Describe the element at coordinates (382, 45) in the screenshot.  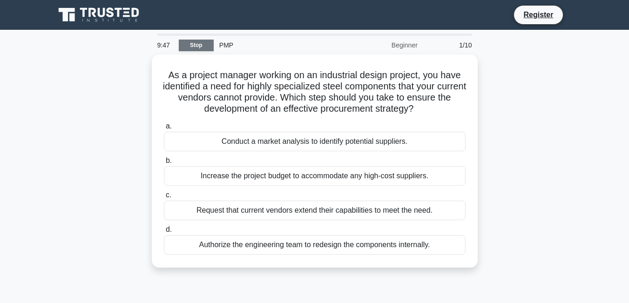
I see `div: Beginner` at that location.